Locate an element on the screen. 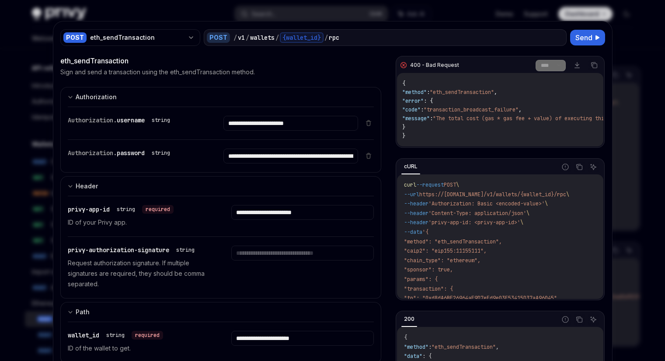  div: Header is located at coordinates (87, 186).